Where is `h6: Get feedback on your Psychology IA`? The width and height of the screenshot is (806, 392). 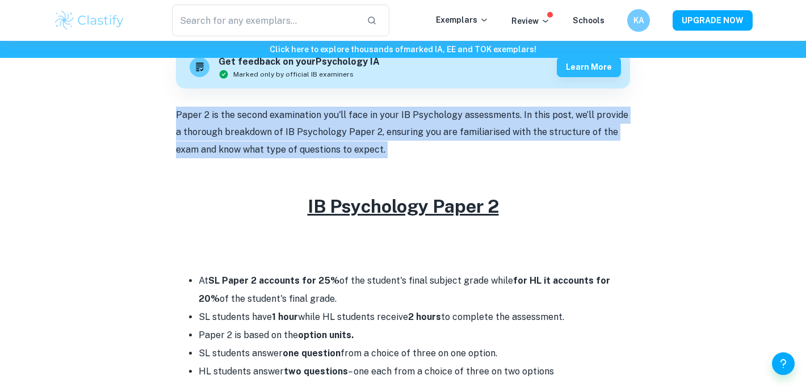
h6: Get feedback on your Psychology IA is located at coordinates (299, 62).